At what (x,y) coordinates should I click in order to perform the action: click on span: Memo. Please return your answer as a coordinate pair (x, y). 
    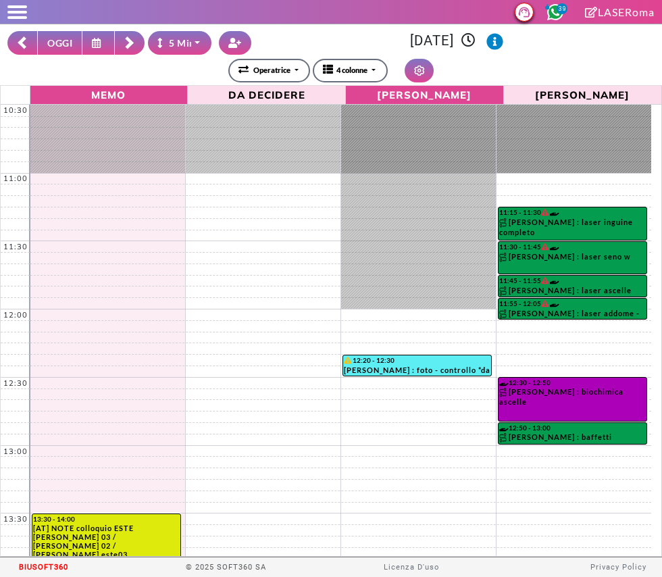
    Looking at the image, I should click on (109, 94).